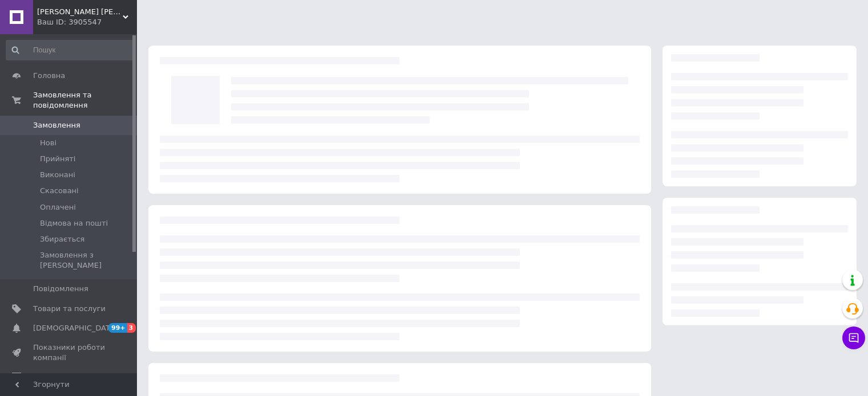 This screenshot has height=396, width=868. What do you see at coordinates (117, 328) in the screenshot?
I see `span: 99+` at bounding box center [117, 328].